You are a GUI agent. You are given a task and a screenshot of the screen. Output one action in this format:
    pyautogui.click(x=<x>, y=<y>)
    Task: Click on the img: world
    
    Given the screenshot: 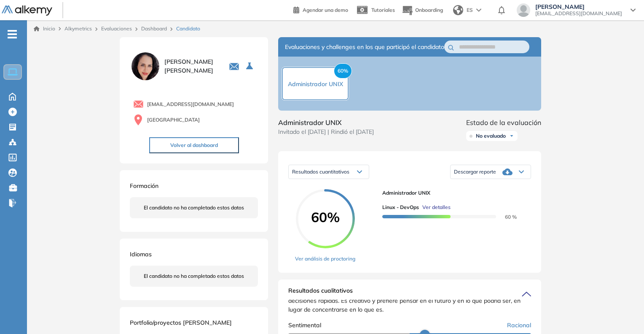 What is the action you would take?
    pyautogui.click(x=458, y=10)
    